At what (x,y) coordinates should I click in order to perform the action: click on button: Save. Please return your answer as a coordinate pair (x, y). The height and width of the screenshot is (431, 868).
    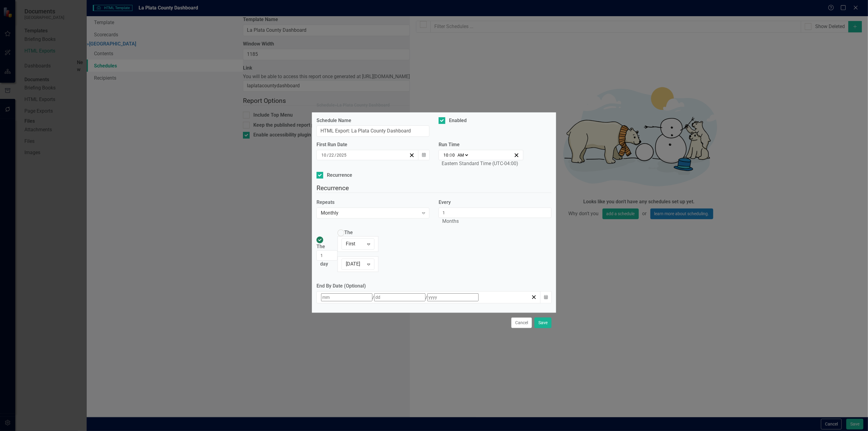
    Looking at the image, I should click on (543, 323).